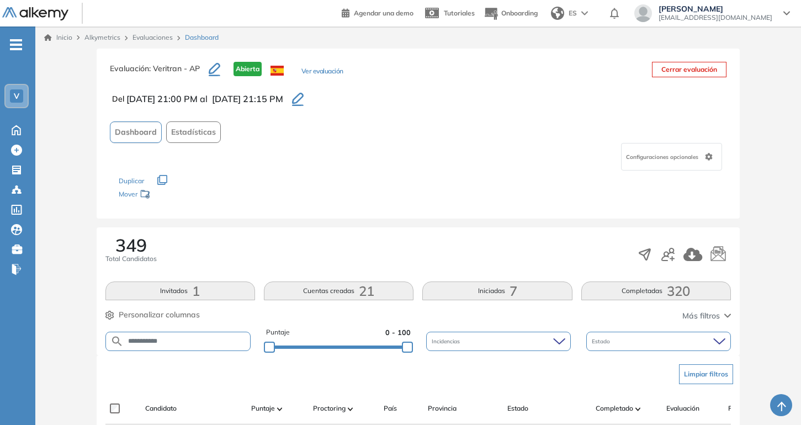 Image resolution: width=801 pixels, height=425 pixels. What do you see at coordinates (277, 71) in the screenshot?
I see `img: ESP` at bounding box center [277, 71].